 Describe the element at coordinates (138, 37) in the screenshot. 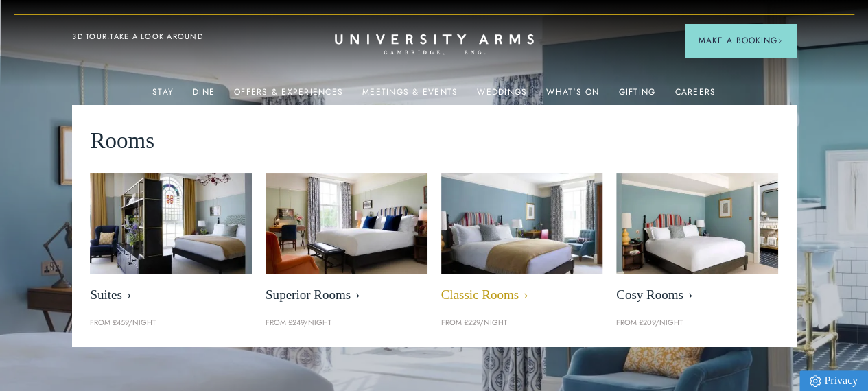

I see `a: 3D TOUR:TAKE A LOOK AROUND` at that location.